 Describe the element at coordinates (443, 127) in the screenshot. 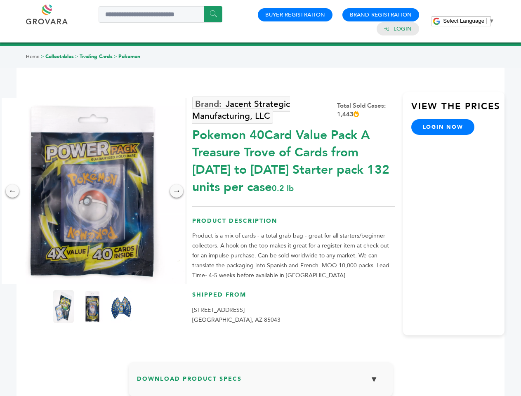

I see `a: login now` at that location.